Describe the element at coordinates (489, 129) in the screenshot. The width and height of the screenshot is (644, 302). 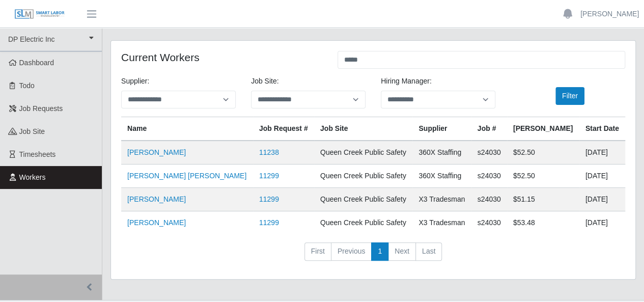
I see `th: Job #` at that location.